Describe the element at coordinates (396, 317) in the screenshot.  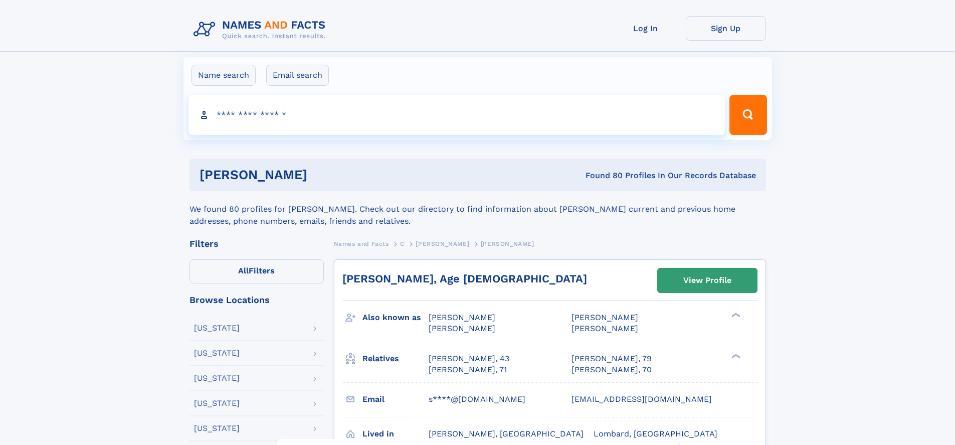
I see `h3: Also known as` at that location.